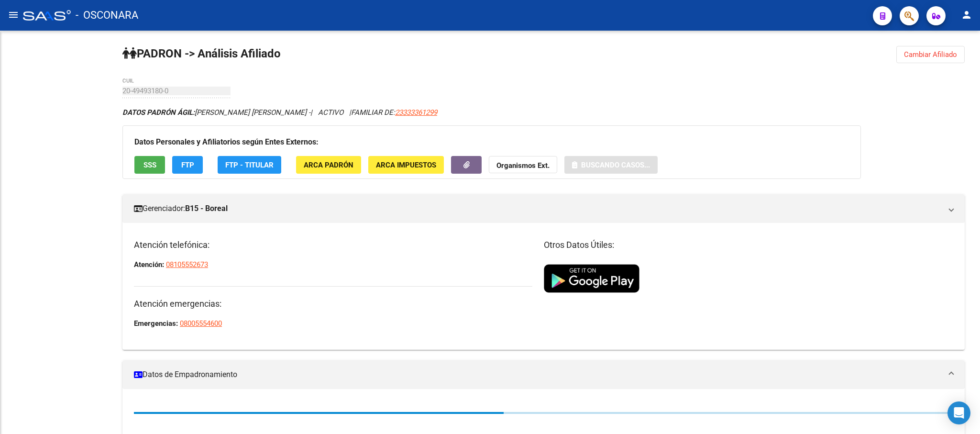 Image resolution: width=980 pixels, height=434 pixels. Describe the element at coordinates (931, 55) in the screenshot. I see `span: Cambiar Afiliado` at that location.